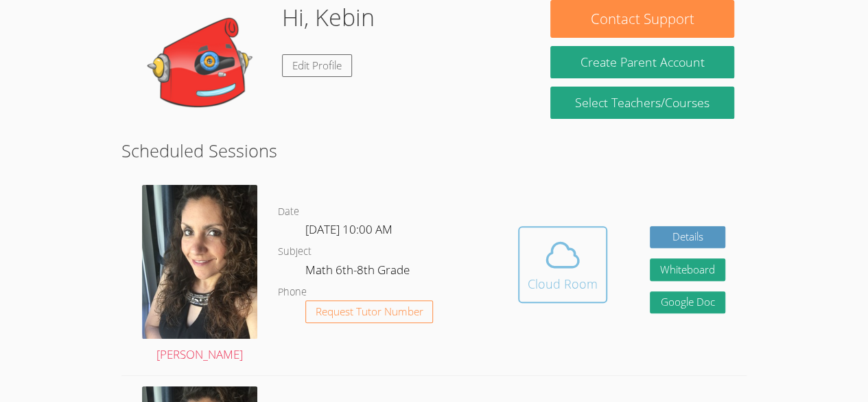  What do you see at coordinates (288, 212) in the screenshot?
I see `dt: Date` at bounding box center [288, 212].